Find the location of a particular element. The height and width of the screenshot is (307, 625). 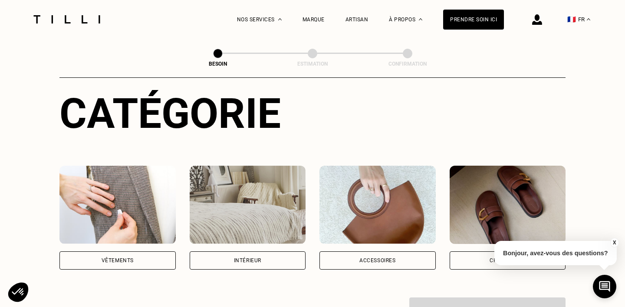

div: Chaussures is located at coordinates (508, 260).